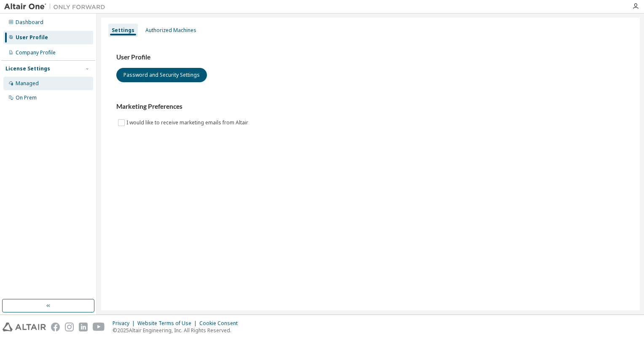 This screenshot has width=644, height=339. Describe the element at coordinates (168, 323) in the screenshot. I see `div: Website Terms of Use` at that location.